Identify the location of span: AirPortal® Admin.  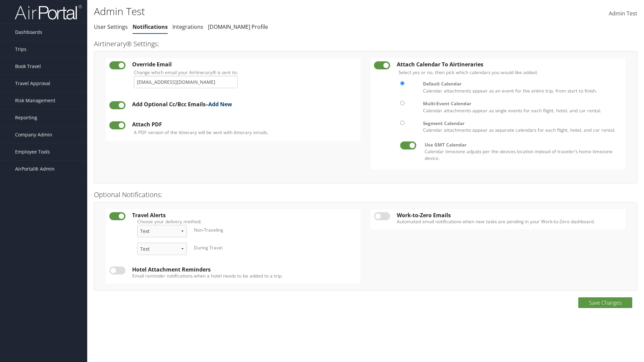
(35, 169).